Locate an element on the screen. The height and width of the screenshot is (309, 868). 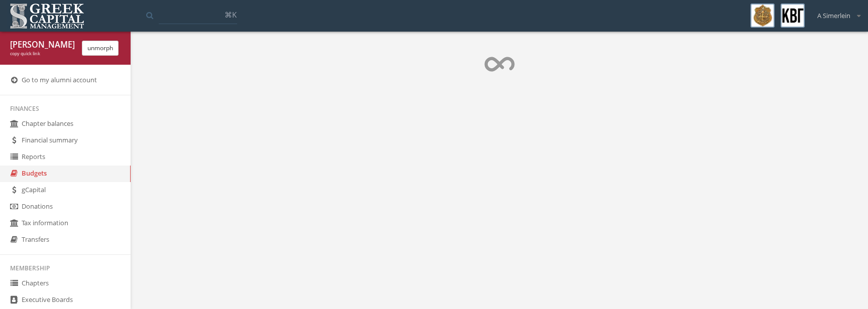
span: A Simerlein is located at coordinates (833, 16).